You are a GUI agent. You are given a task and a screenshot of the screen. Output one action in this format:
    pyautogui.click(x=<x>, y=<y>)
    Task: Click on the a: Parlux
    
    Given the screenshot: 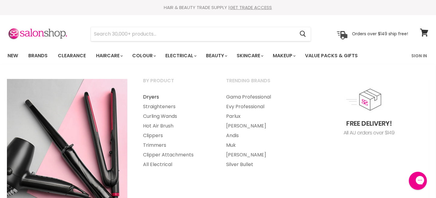 What is the action you would take?
    pyautogui.click(x=260, y=116)
    